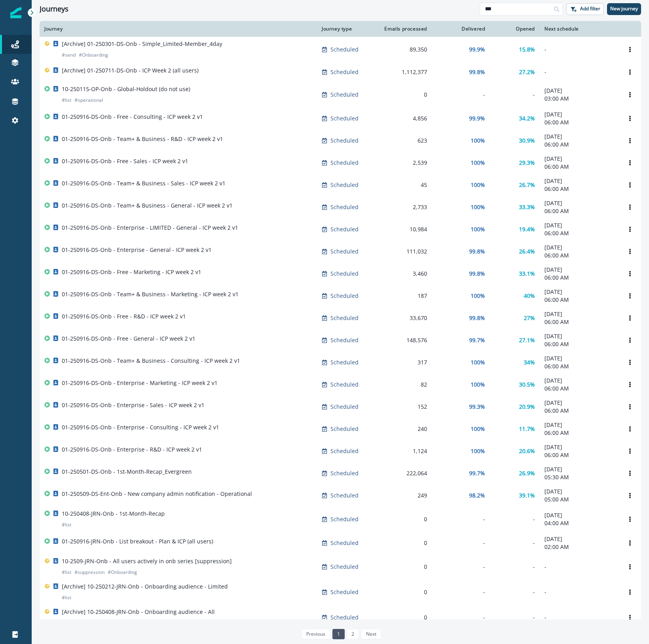  What do you see at coordinates (404, 50) in the screenshot?
I see `div: 89,350` at bounding box center [404, 50].